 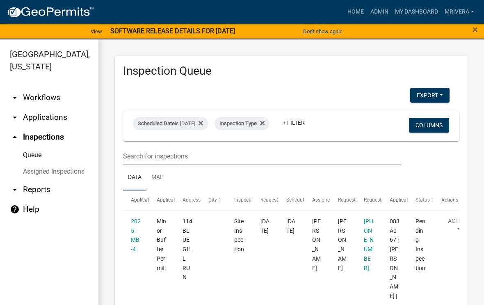 I want to click on datatable-header-cell: Address, so click(x=187, y=200).